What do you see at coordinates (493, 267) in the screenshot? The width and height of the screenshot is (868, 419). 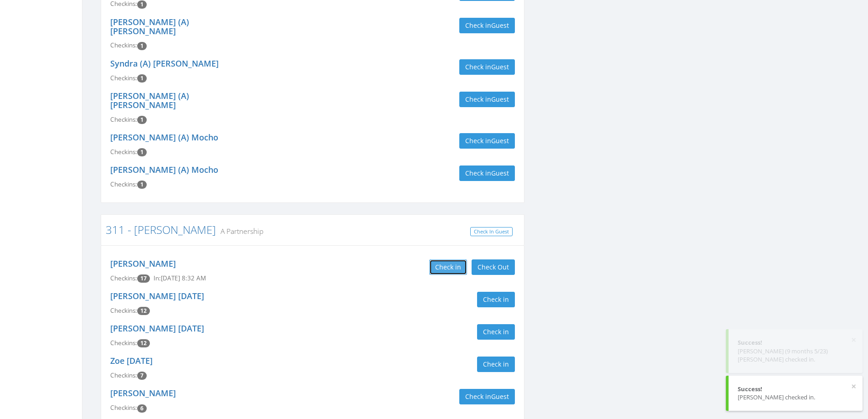 I see `button: Check Out` at bounding box center [493, 267].